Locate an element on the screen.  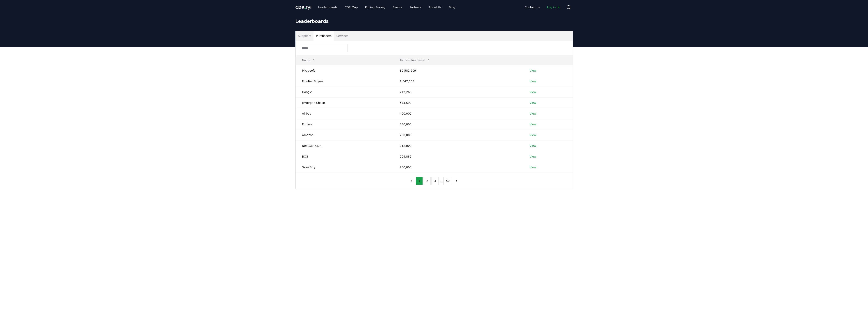
a: Pricing Survey is located at coordinates (375, 7).